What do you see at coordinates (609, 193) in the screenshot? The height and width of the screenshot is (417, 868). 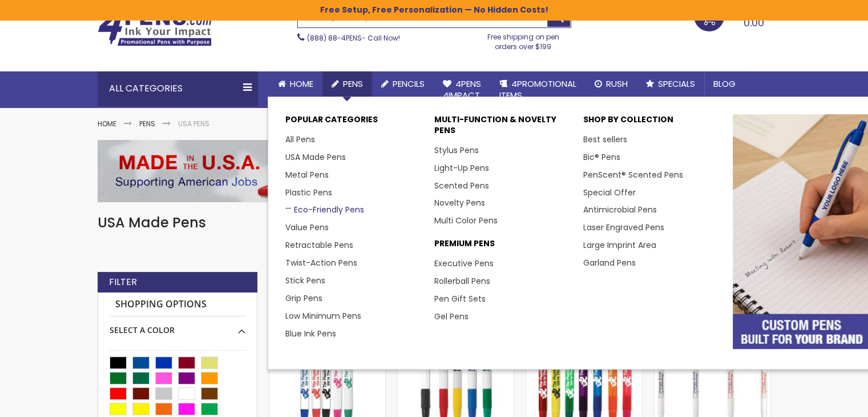 I see `a: Special Offer` at bounding box center [609, 193].